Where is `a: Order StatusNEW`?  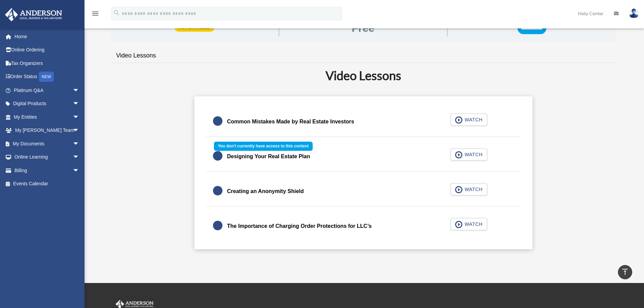
a: Order StatusNEW is located at coordinates (47, 77).